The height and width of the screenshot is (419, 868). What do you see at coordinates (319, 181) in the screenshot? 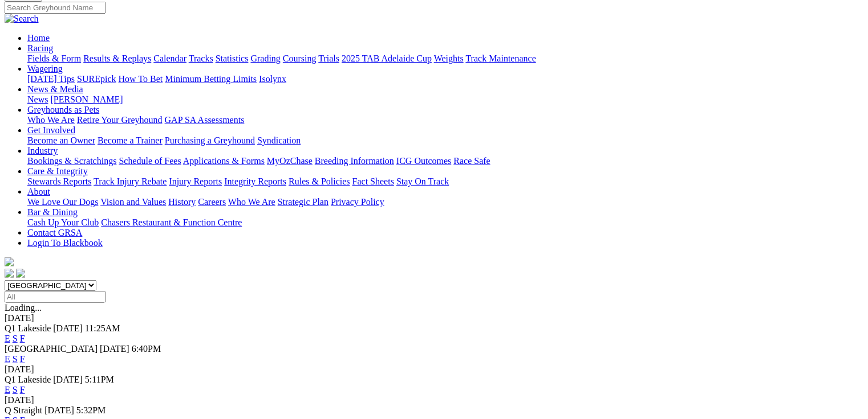
I see `a: Rules & Policies` at bounding box center [319, 181].